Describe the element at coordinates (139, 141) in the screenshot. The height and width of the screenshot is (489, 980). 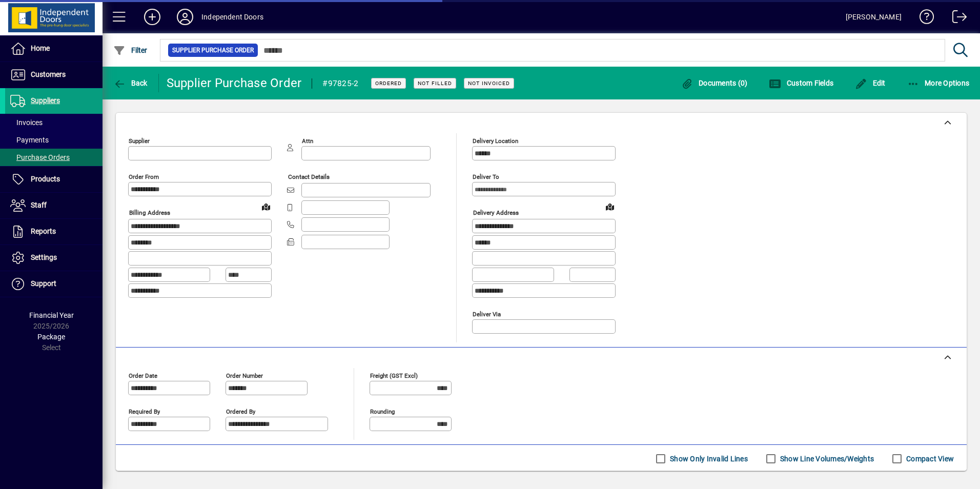
I see `mat-label: Supplier` at that location.